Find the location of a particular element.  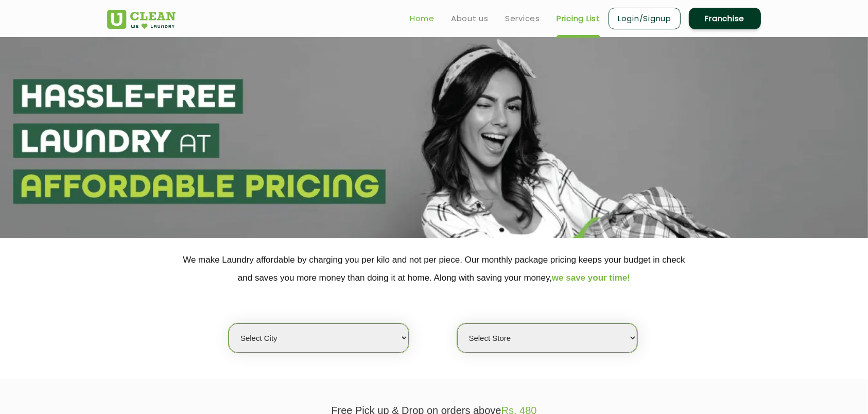

a: Pricing List is located at coordinates (578, 19).